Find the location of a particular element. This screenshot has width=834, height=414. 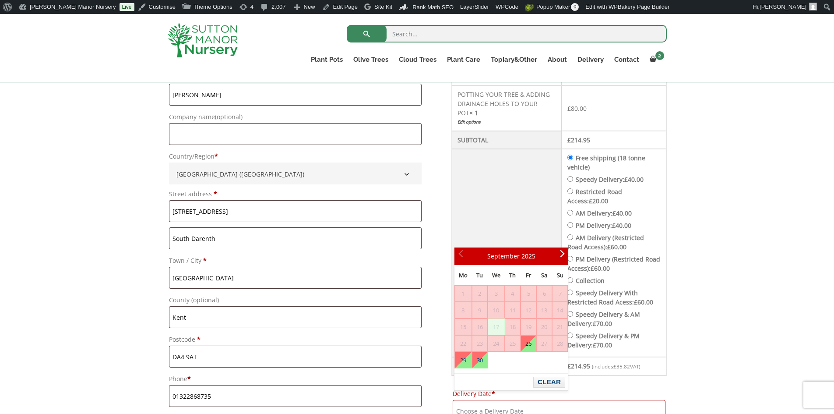

a: 30 is located at coordinates (480, 360).